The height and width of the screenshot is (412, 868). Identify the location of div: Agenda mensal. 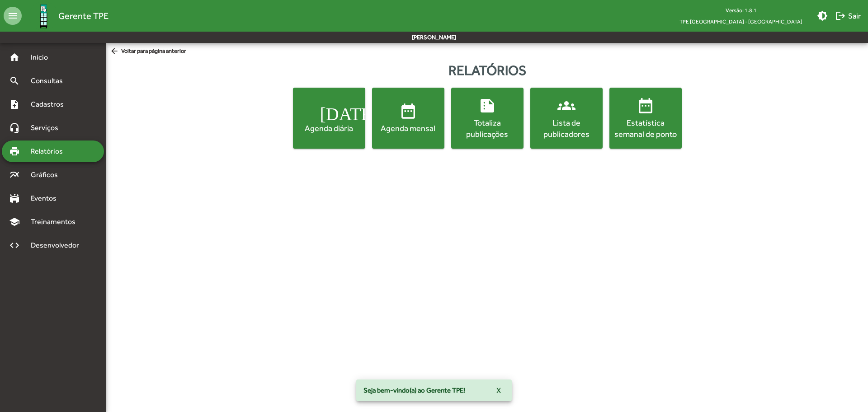
(408, 128).